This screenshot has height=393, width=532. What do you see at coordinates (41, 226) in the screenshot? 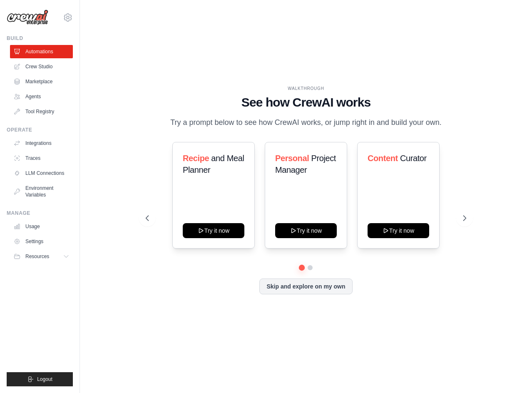
I see `a: Usage` at bounding box center [41, 226].